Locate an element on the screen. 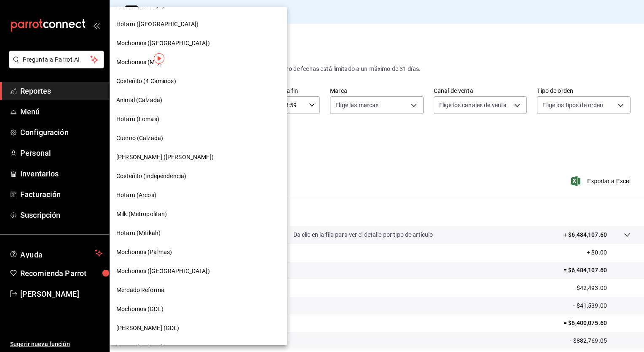 Image resolution: width=644 pixels, height=352 pixels. span: Cuerno (Andares) is located at coordinates (140, 347).